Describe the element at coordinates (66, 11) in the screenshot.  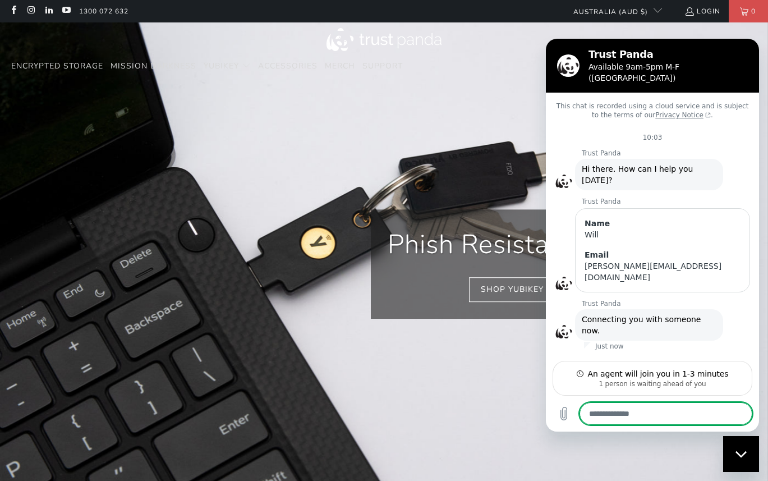
I see `a: Trust Panda Australia on YouTube` at that location.